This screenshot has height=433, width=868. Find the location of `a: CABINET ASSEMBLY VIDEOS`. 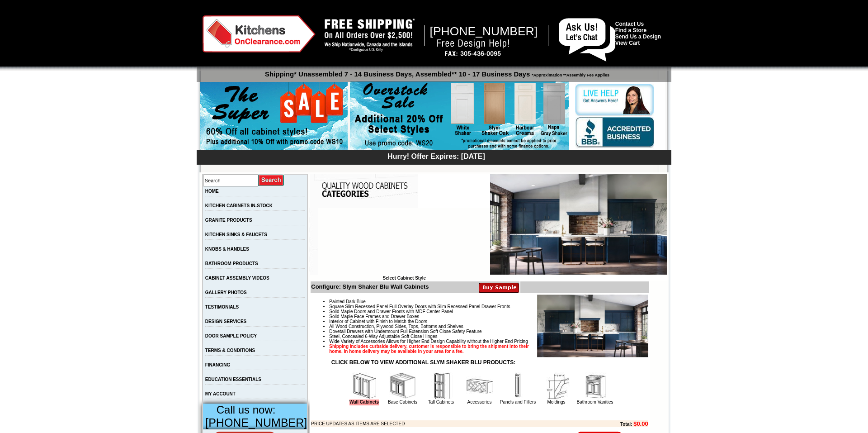

a: CABINET ASSEMBLY VIDEOS is located at coordinates (237, 278).